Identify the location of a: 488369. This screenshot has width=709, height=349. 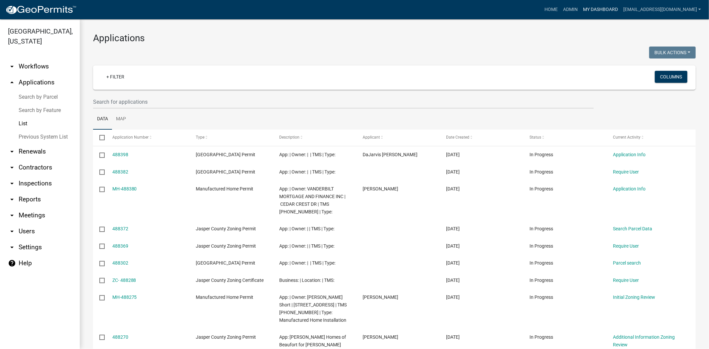
(120, 246).